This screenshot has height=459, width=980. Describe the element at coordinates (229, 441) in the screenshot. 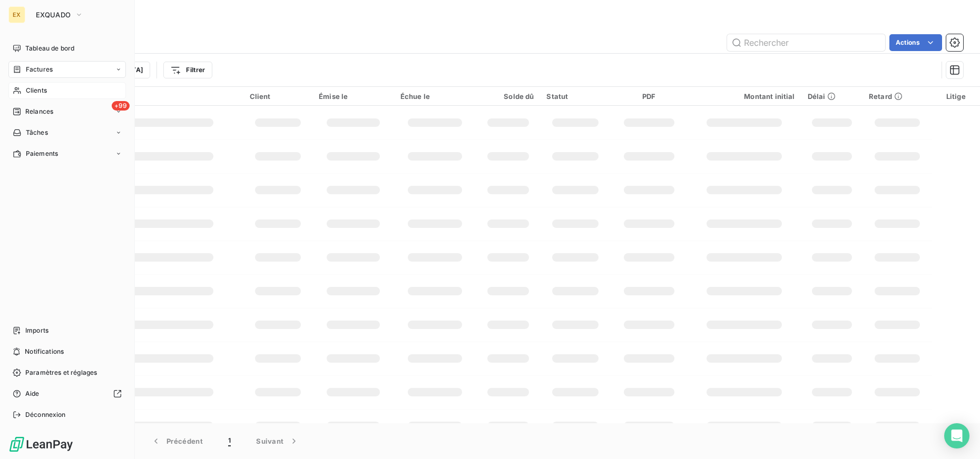

I see `span: 1` at that location.